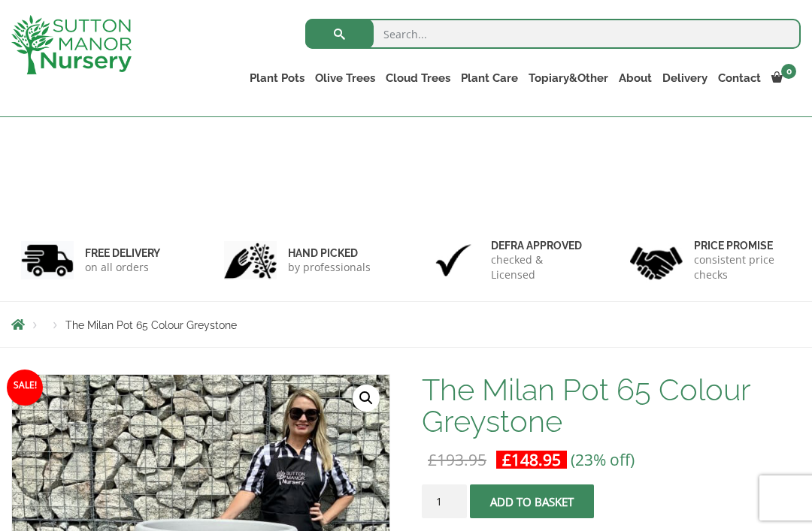 This screenshot has width=812, height=531. I want to click on img: 2.jpg, so click(250, 260).